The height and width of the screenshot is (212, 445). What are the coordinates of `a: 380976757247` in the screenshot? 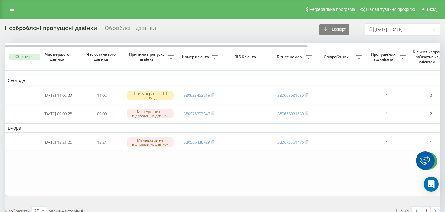 It's located at (197, 114).